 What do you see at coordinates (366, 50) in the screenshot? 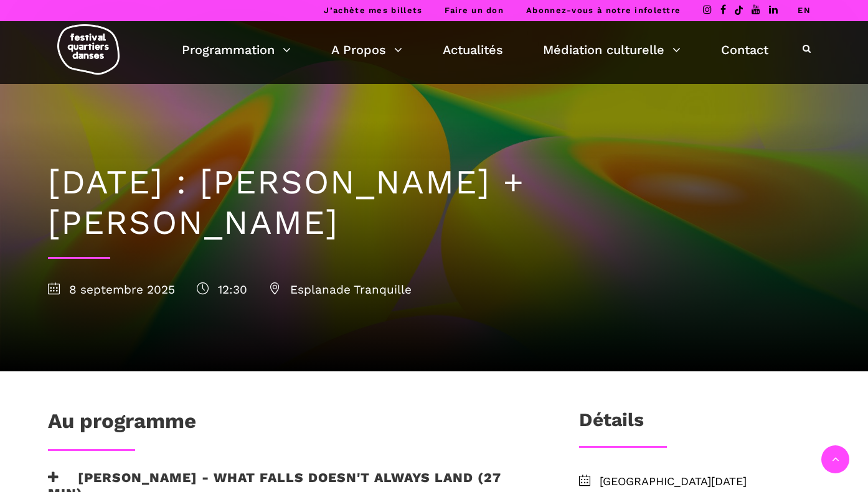
I see `a: A Propos` at bounding box center [366, 50].